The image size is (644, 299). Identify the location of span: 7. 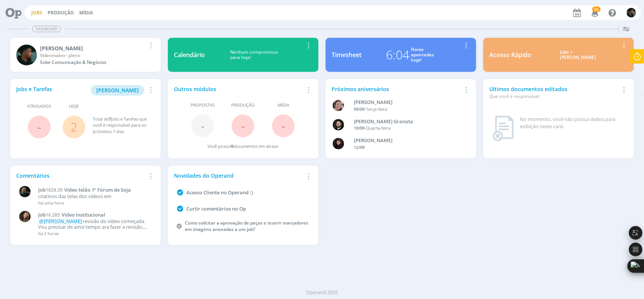
(110, 119).